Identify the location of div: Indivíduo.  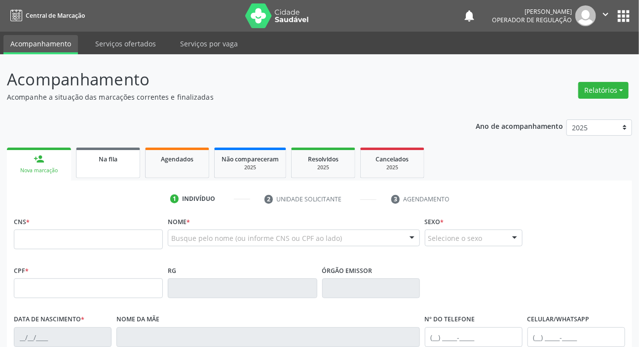
(198, 199).